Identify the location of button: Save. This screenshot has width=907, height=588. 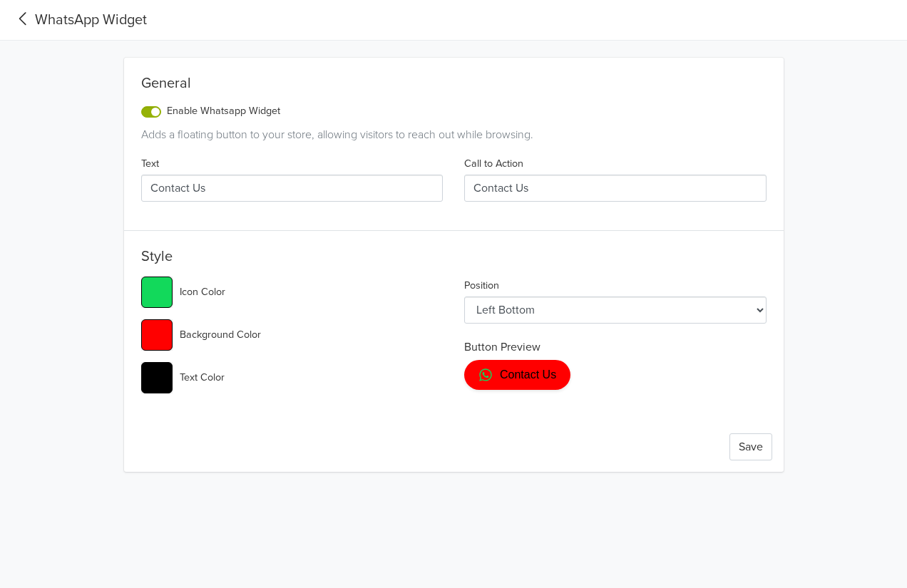
(751, 447).